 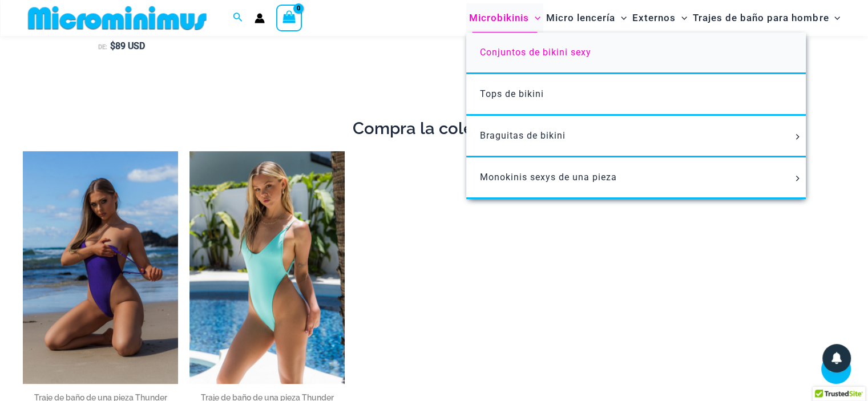 What do you see at coordinates (100, 268) in the screenshot?
I see `a: Thunder Orient Blue 8931 Una pieza 09Thunder Orient Blue 8931 Una pieza 13Thunder Orient Blue 893...` at bounding box center [100, 268].